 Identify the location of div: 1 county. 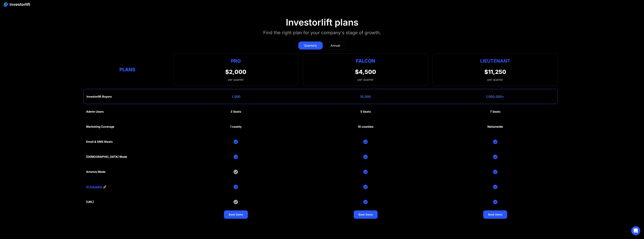
(236, 127).